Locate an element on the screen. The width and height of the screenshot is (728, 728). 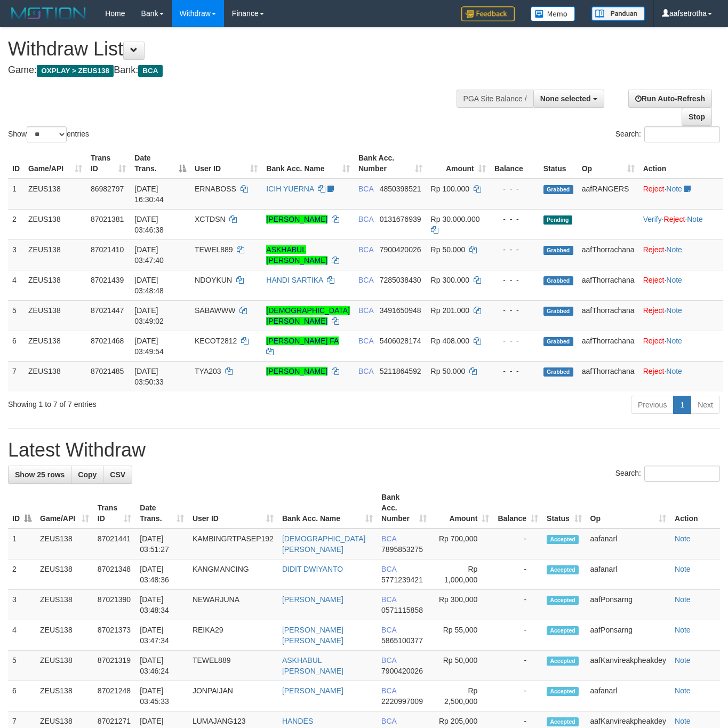
div: PGA Site Balance / is located at coordinates (495, 98).